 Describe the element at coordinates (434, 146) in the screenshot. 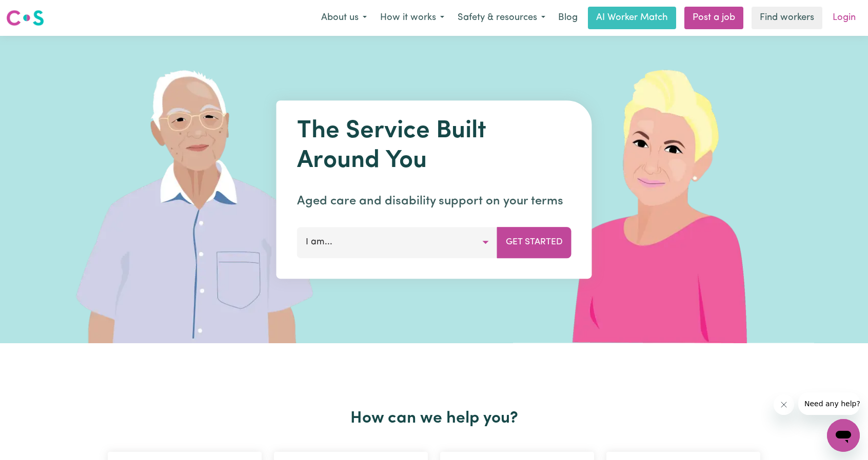

I see `h1: The Service Built Around You` at that location.